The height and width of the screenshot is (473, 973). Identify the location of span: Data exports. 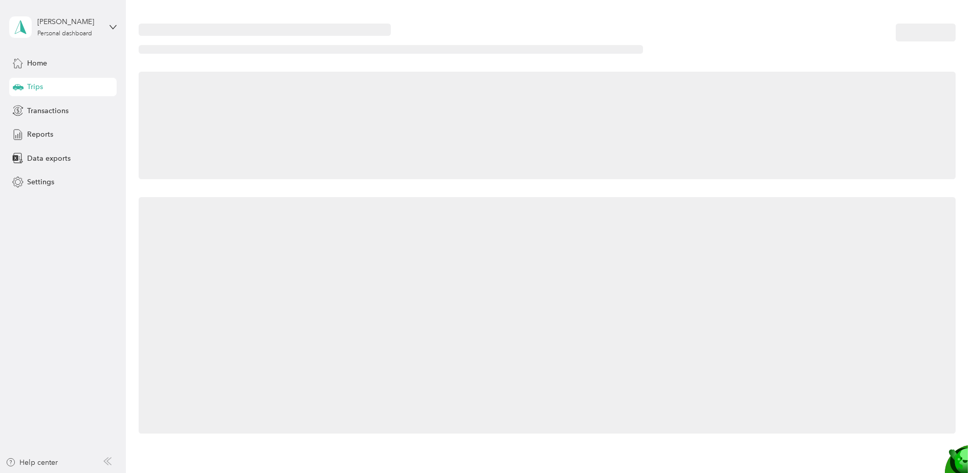
(49, 158).